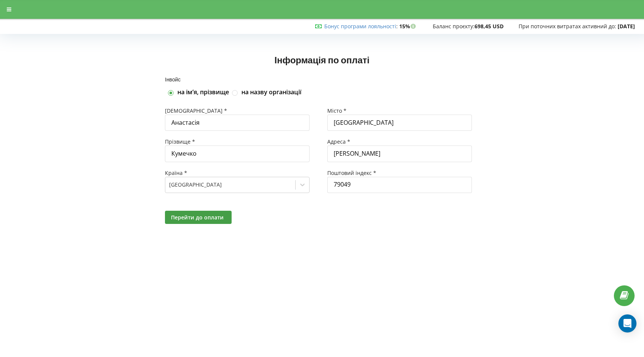 Image resolution: width=644 pixels, height=357 pixels. Describe the element at coordinates (489, 26) in the screenshot. I see `strong: 698,45 USD` at that location.